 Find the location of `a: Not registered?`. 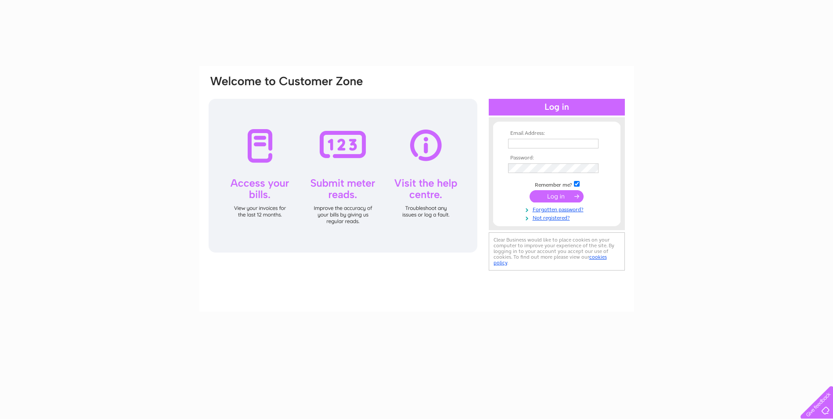

a: Not registered? is located at coordinates (558, 217).